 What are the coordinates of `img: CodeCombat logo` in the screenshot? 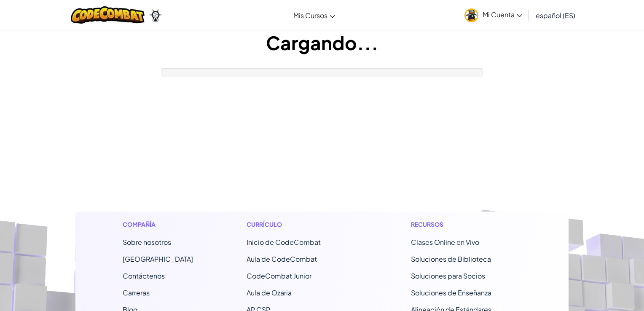 It's located at (108, 14).